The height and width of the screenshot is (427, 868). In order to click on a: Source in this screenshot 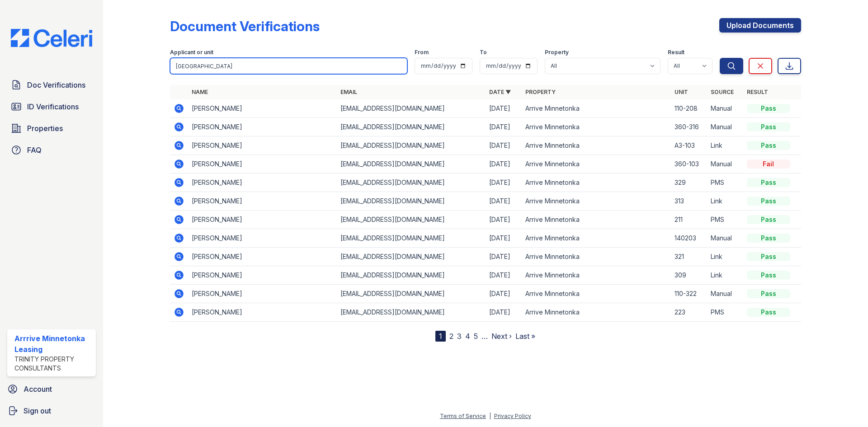, I will do `click(722, 92)`.